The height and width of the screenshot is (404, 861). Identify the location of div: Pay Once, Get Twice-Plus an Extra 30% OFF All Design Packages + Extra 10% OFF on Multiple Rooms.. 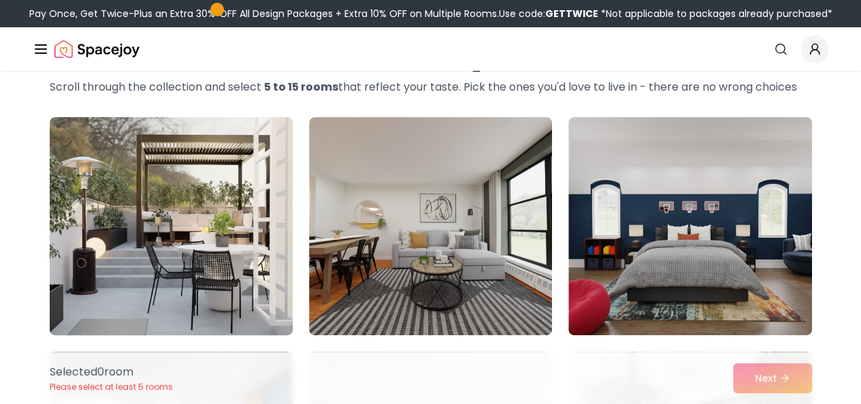
(431, 14).